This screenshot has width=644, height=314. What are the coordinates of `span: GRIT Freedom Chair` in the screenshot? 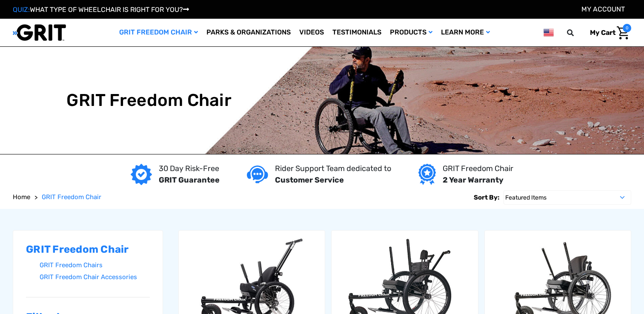 It's located at (72, 197).